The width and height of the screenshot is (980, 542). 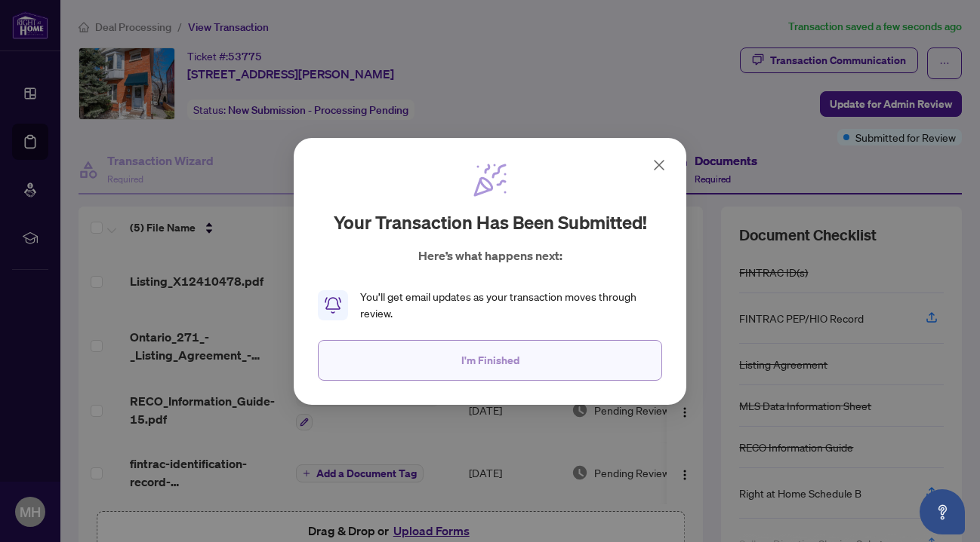 I want to click on p: Here’s what happens next:, so click(x=490, y=256).